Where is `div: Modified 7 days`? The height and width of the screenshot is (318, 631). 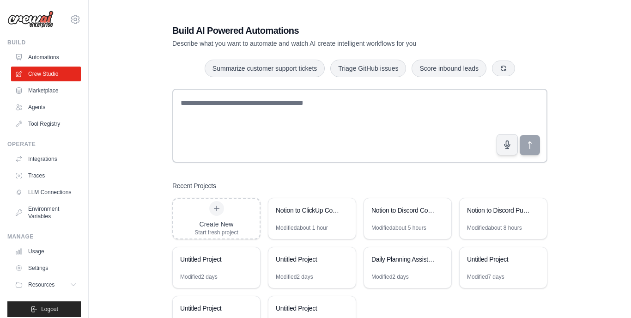
div: Modified 7 days is located at coordinates (486, 277).